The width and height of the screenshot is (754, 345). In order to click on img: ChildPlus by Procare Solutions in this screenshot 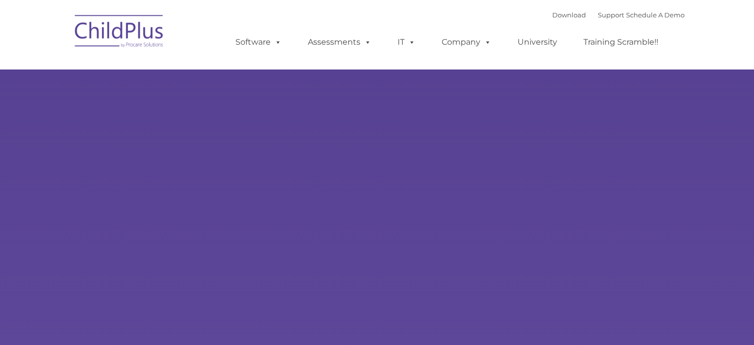, I will do `click(120, 33)`.